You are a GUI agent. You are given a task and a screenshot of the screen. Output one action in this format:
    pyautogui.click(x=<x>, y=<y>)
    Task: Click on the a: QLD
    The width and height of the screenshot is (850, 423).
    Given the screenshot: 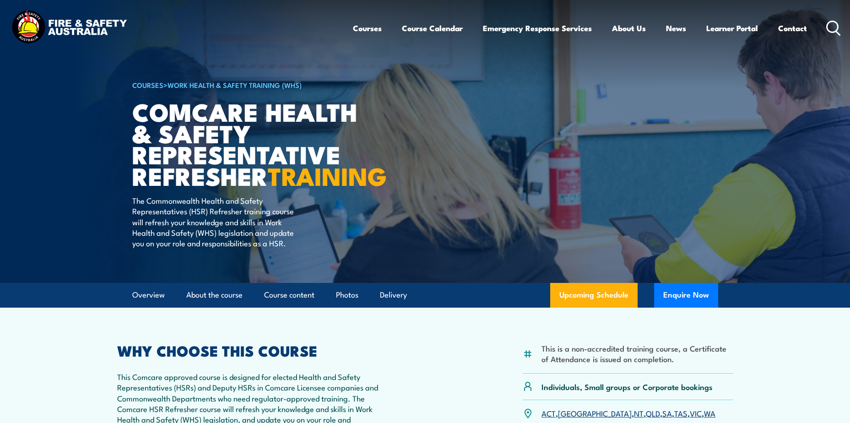 What is the action you would take?
    pyautogui.click(x=653, y=413)
    